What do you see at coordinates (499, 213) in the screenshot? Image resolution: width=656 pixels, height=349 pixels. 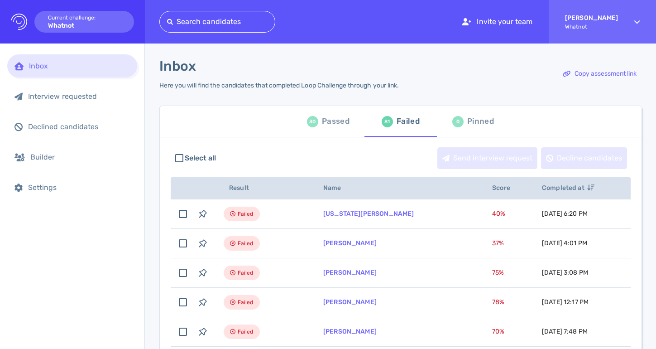 I see `span: 40 %` at bounding box center [499, 213].